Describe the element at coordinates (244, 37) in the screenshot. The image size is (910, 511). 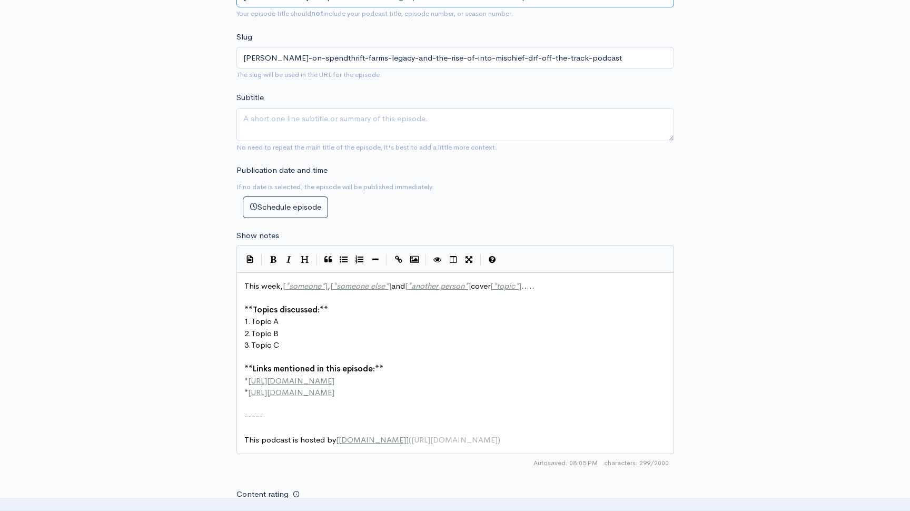
I see `label: Slug` at that location.